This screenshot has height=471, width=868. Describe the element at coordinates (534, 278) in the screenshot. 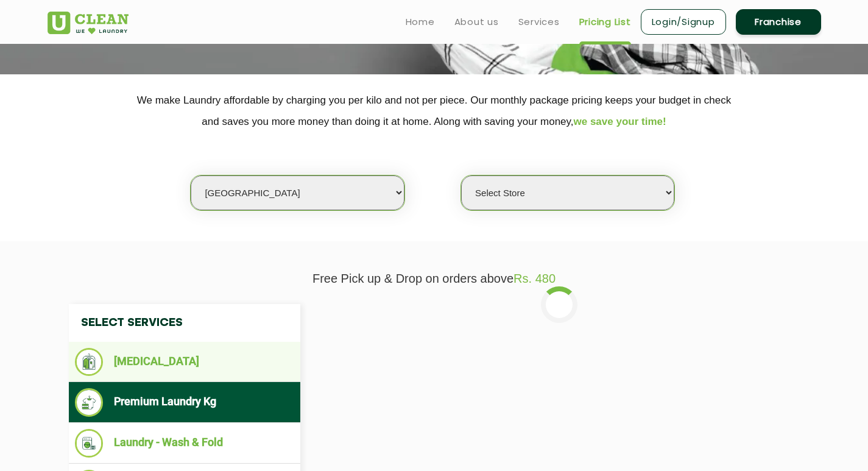

I see `span: Rs. 480` at that location.